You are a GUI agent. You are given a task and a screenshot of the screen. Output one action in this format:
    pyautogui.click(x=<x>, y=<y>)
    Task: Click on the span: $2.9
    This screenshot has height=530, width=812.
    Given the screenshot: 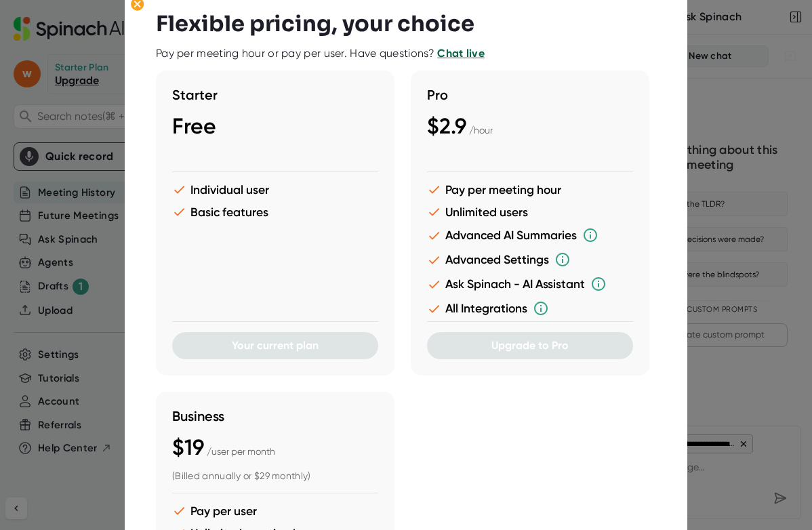 What is the action you would take?
    pyautogui.click(x=447, y=126)
    